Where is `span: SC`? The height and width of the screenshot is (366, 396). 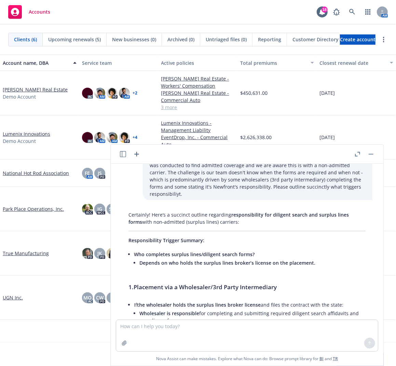
span: SC is located at coordinates (112, 209).